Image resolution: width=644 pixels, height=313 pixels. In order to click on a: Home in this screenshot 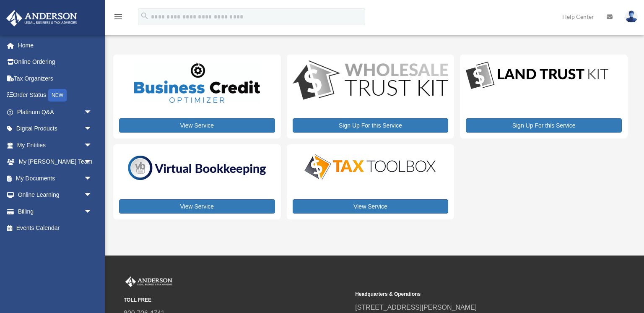, I will do `click(55, 45)`.